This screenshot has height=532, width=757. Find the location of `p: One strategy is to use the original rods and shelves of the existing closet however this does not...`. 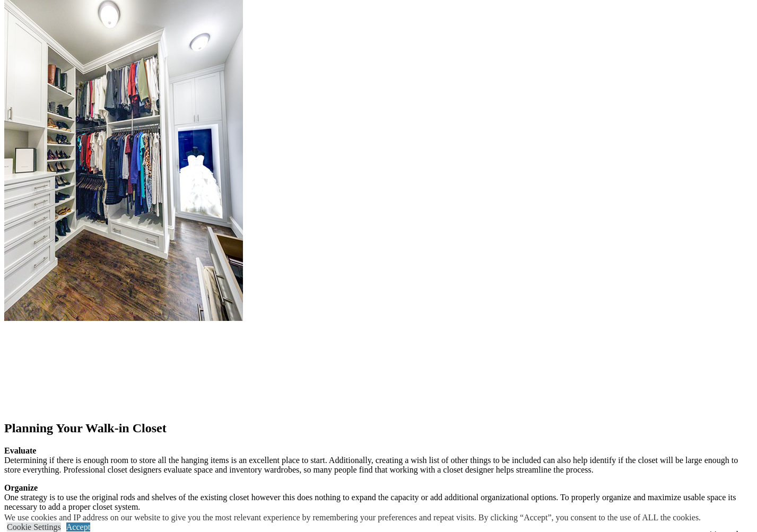

p: One strategy is to use the original rods and shelves of the existing closet however this does not... is located at coordinates (378, 497).